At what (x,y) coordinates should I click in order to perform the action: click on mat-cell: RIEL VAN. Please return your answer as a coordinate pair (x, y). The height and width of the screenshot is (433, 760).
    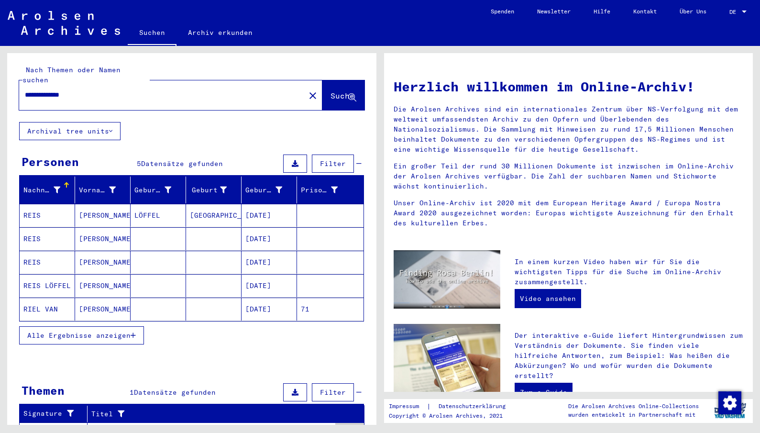
    Looking at the image, I should click on (47, 309).